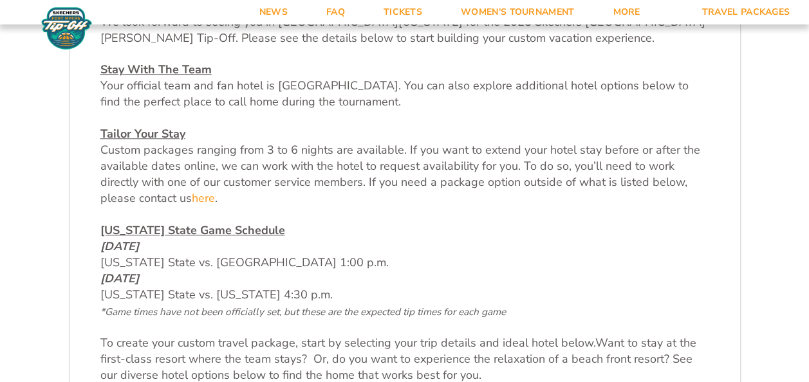 Image resolution: width=809 pixels, height=382 pixels. Describe the element at coordinates (156, 70) in the screenshot. I see `u: Stay With The Team` at that location.